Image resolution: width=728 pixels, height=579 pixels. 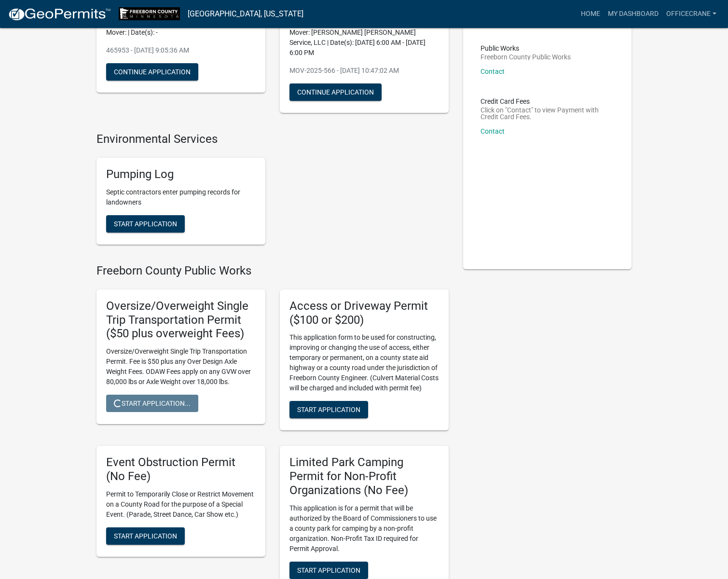 I want to click on p: Permit to Temporarily Close or Restrict Movement on a County Road for the purpose of a Special Ev..., so click(x=181, y=504).